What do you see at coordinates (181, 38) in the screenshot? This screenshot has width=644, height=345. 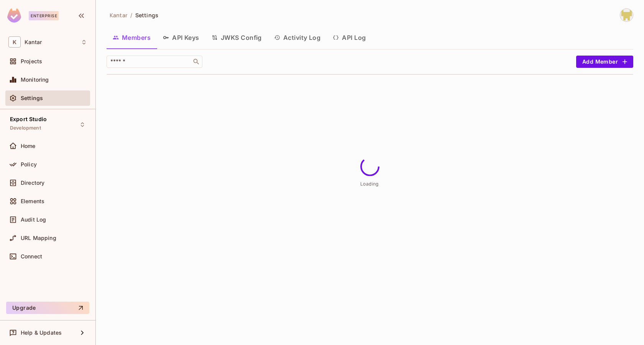 I see `button: API Keys` at bounding box center [181, 38].